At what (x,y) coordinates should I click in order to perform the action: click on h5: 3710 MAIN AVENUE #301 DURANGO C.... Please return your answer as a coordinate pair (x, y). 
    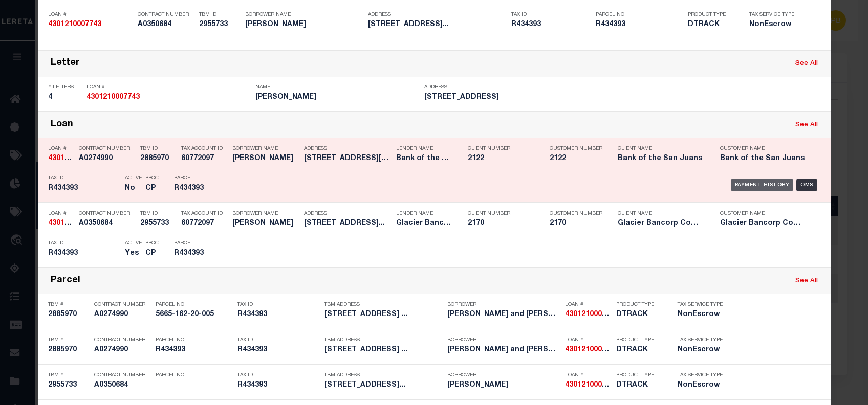
    Looking at the image, I should click on (348, 224).